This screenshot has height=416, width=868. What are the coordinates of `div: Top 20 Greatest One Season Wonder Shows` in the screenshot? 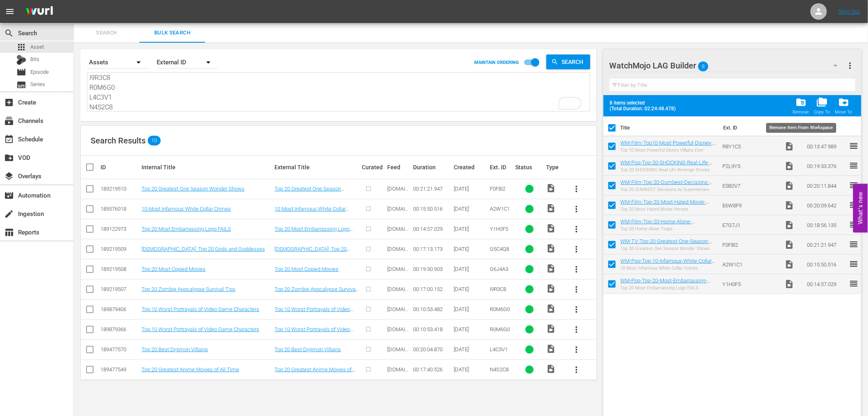 It's located at (669, 248).